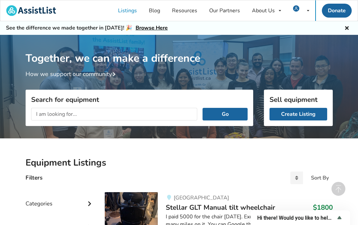  I want to click on h3: Sell equipment, so click(298, 99).